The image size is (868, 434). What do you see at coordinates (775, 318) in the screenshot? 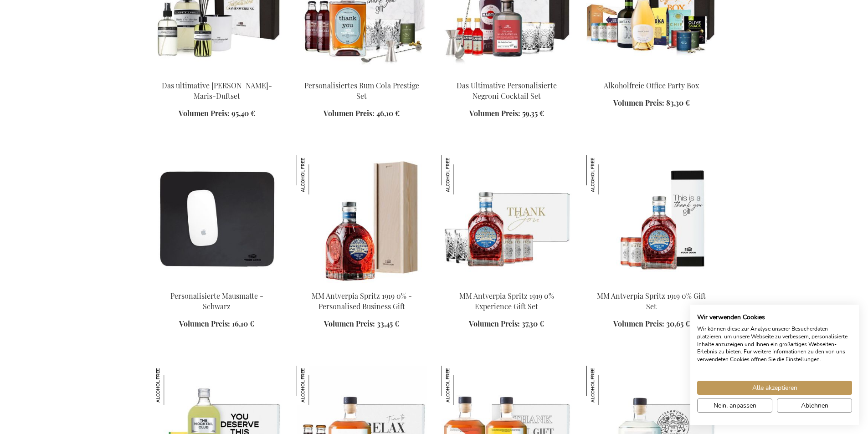
I see `h2: Wir verwenden Cookies` at bounding box center [775, 318].